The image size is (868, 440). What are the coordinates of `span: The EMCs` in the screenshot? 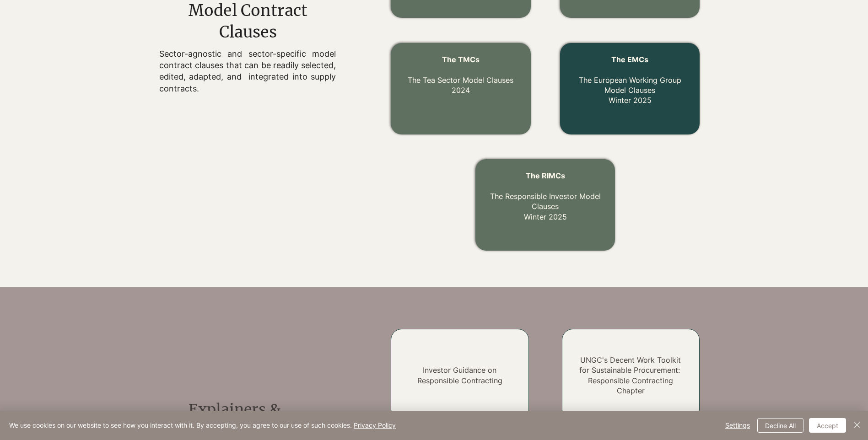 It's located at (629, 60).